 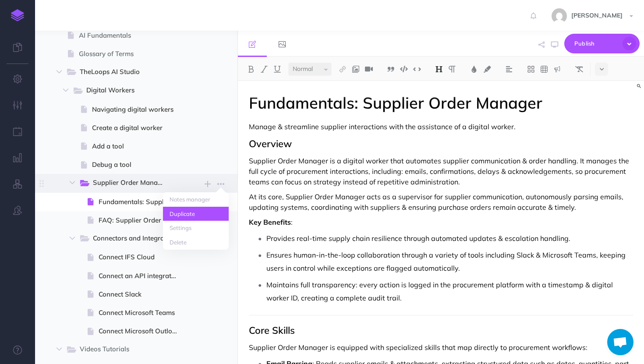 I want to click on a: Duplicate, so click(x=196, y=214).